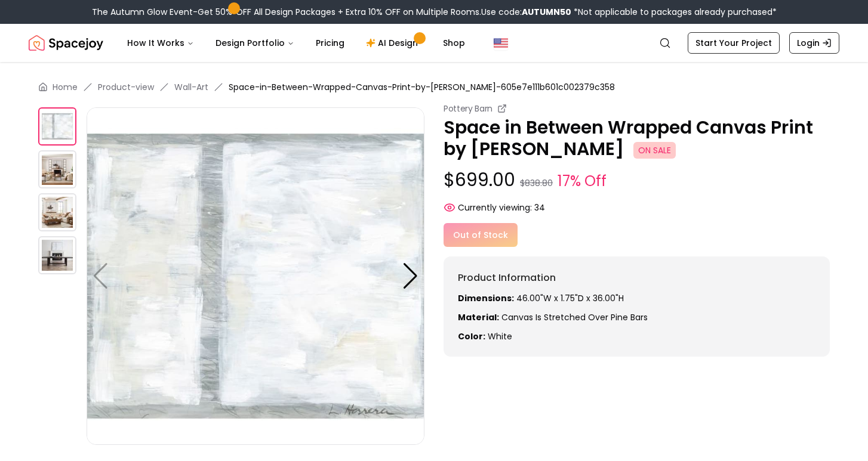 This screenshot has width=868, height=461. I want to click on a: Login, so click(814, 43).